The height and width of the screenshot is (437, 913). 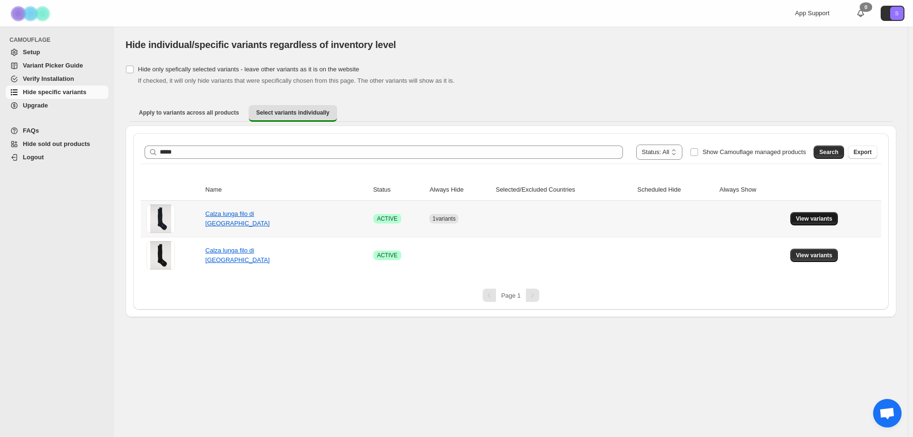 I want to click on button: Apply to variants across all products, so click(x=189, y=113).